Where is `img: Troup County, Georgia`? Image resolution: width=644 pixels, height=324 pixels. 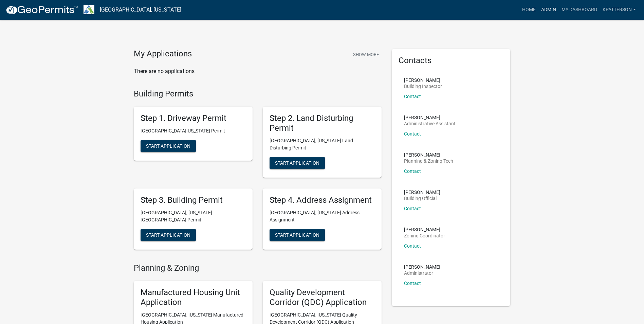
img: Troup County, Georgia is located at coordinates (89, 9).